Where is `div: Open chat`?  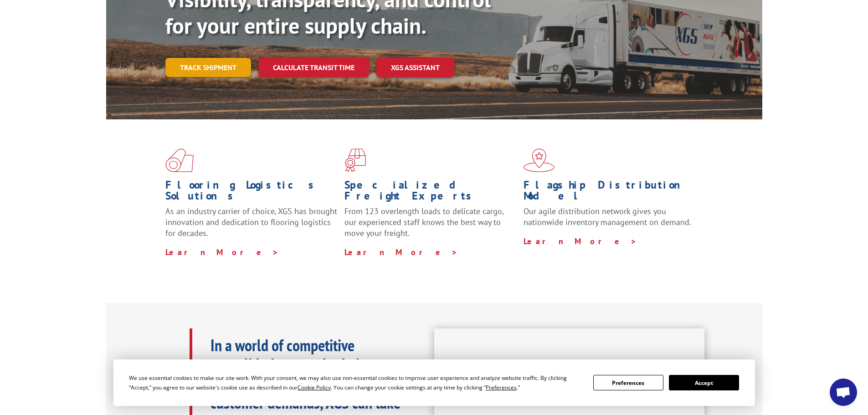 div: Open chat is located at coordinates (843, 392).